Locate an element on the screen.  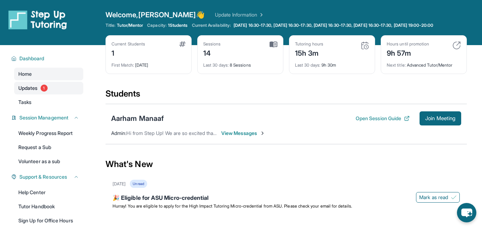
div: What's New is located at coordinates (286, 164).